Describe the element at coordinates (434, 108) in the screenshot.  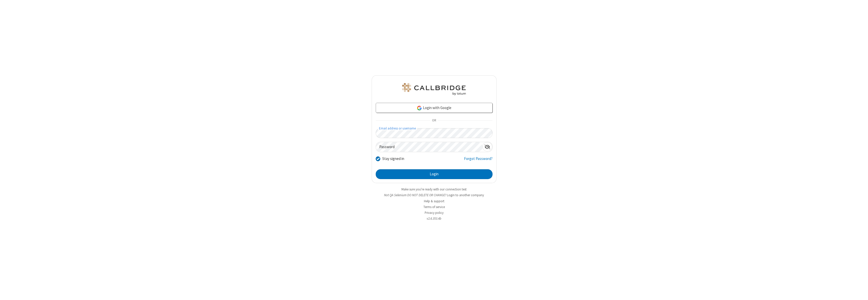
I see `a: Login with Google` at that location.